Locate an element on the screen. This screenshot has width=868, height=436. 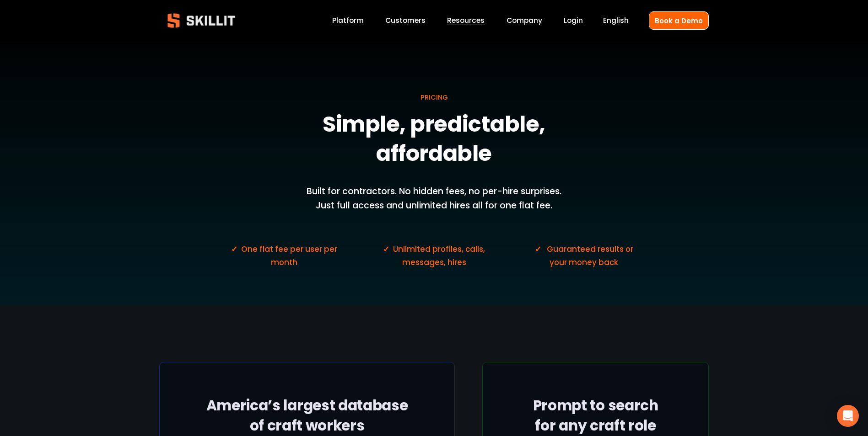
div: Open Intercom Messenger is located at coordinates (848, 416).